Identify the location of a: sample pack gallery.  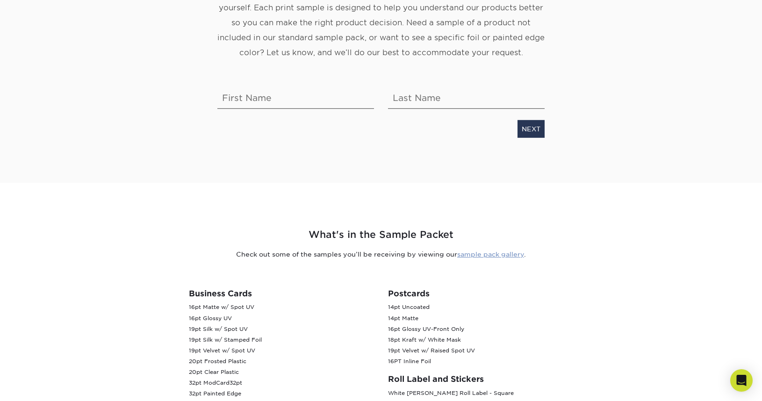
(491, 254).